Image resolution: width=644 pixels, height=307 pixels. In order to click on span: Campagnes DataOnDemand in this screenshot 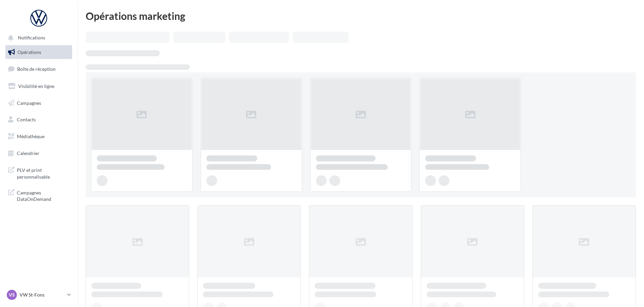, I will do `click(43, 195)`.